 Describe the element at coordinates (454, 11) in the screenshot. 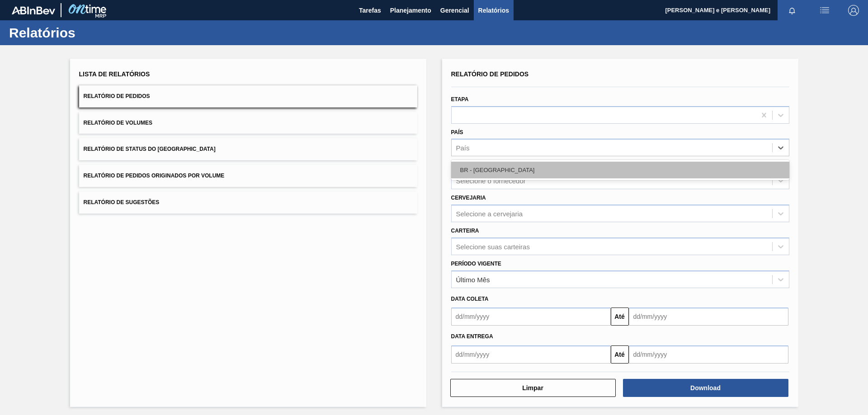

I see `span: Gerencial` at that location.